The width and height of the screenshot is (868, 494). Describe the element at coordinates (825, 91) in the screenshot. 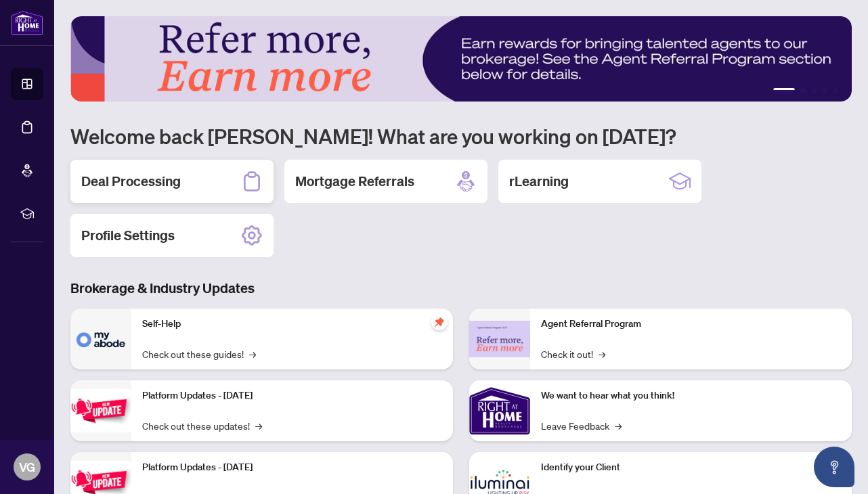

I see `button: 4` at that location.